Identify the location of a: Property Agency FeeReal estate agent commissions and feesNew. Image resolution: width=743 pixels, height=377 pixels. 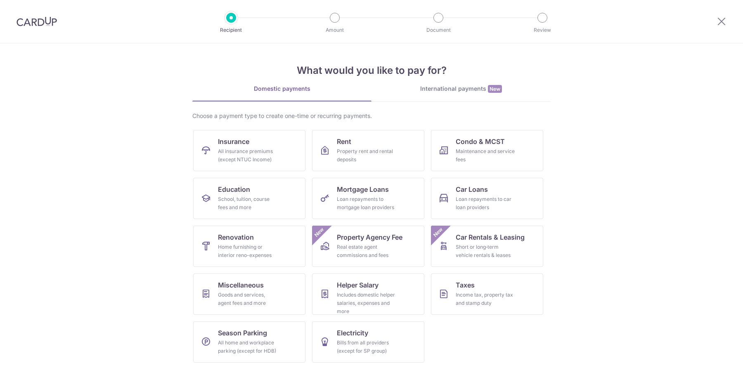
(368, 246).